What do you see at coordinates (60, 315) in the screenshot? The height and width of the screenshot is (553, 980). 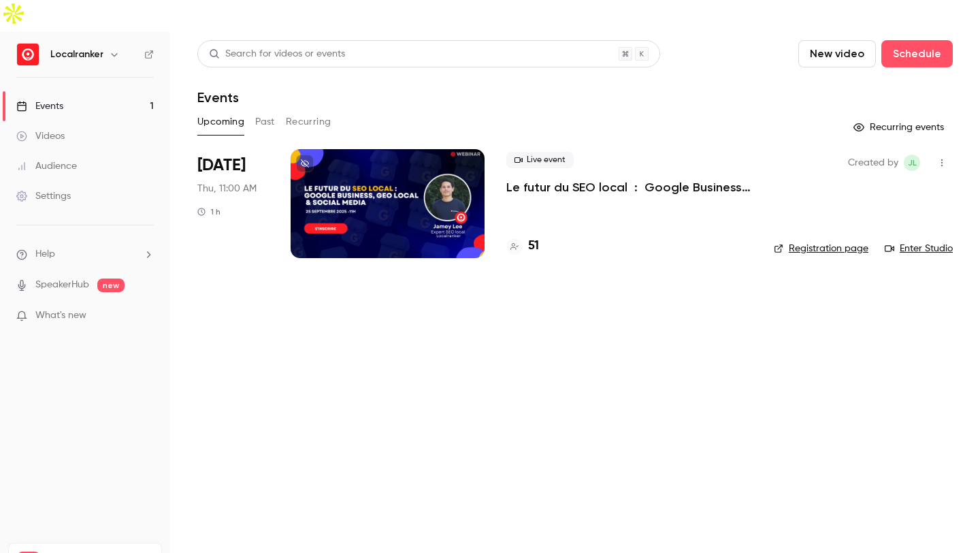 I see `span: What's new` at bounding box center [60, 315].